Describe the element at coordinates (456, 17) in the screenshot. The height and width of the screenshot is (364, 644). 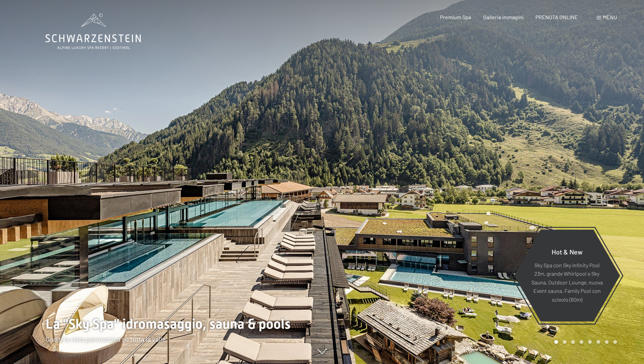
I see `a: Premium Spa` at that location.